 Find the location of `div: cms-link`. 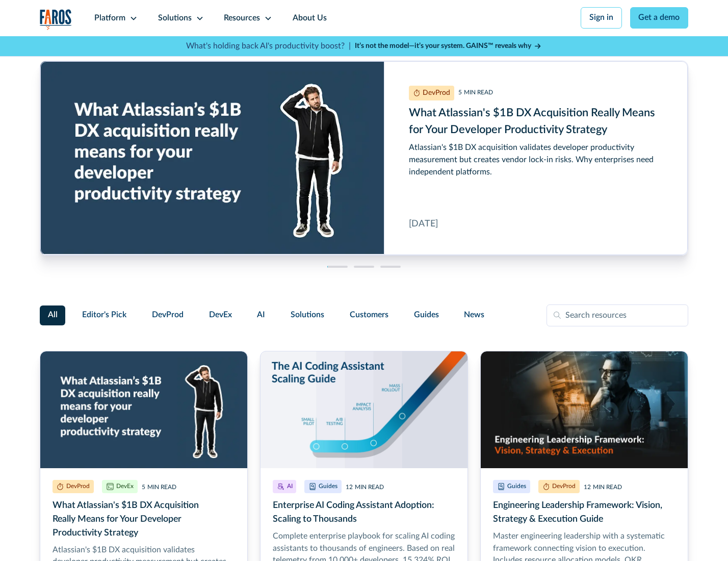

div: cms-link is located at coordinates (364, 158).